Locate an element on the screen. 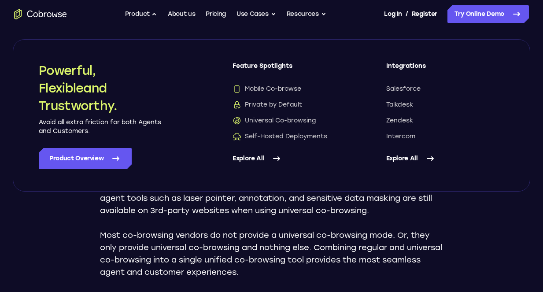 This screenshot has width=543, height=292. a: Zendesk is located at coordinates (445, 121).